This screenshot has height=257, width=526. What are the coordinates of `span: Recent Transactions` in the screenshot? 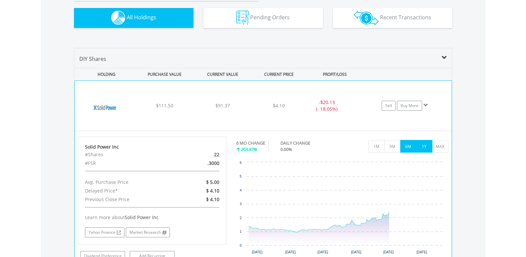 It's located at (406, 17).